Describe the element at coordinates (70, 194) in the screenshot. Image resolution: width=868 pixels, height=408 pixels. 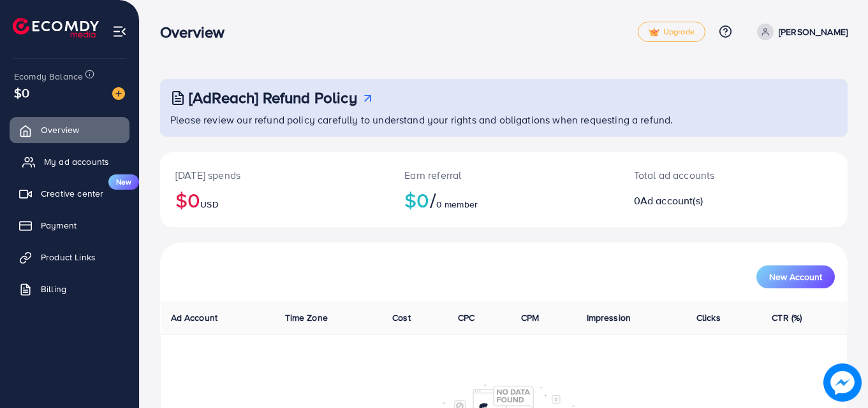
I see `a: Creative centerNew` at that location.